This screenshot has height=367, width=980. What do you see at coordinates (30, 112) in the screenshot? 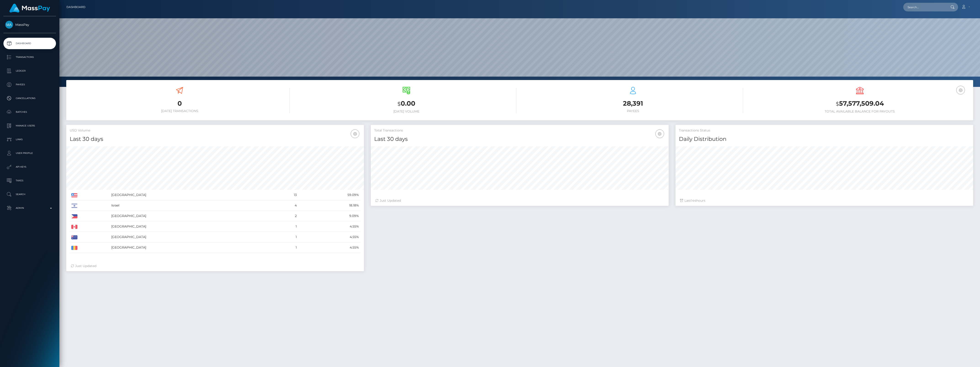
I see `a: Batches` at bounding box center [30, 112].